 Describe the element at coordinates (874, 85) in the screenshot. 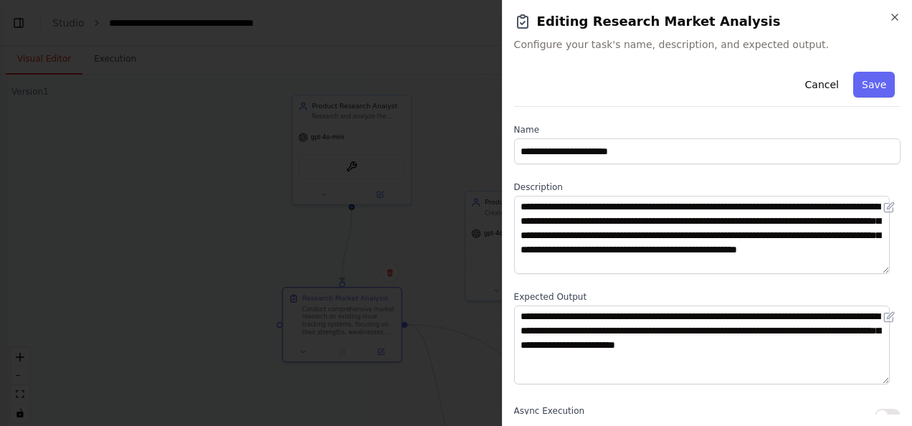

I see `button: Save` at that location.